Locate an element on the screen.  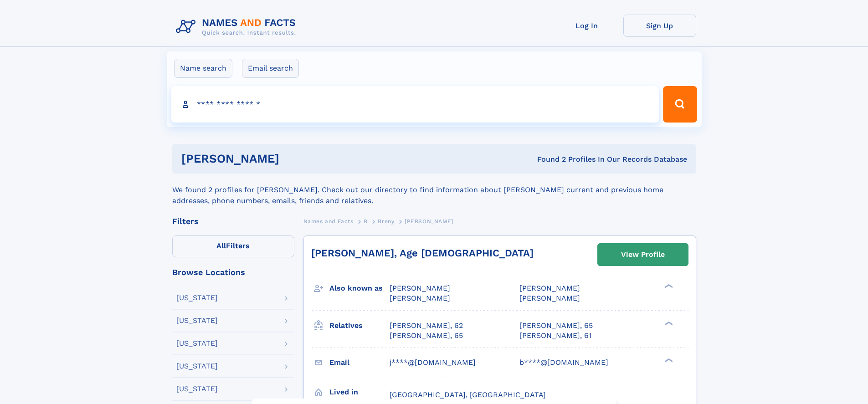
h3: Email is located at coordinates (360, 363).